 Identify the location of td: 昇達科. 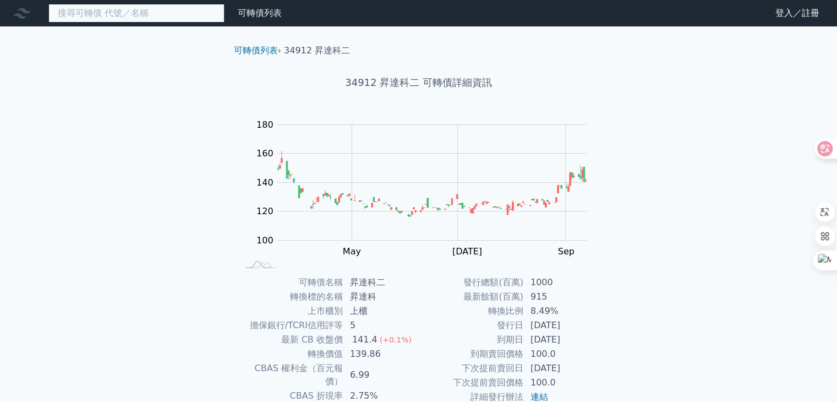
(381, 297).